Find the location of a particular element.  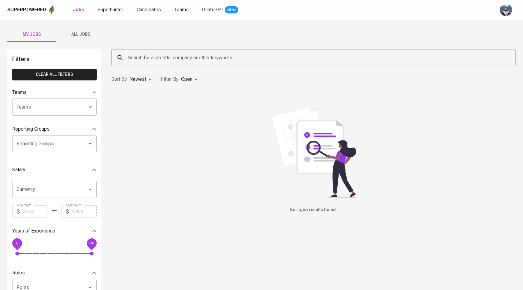

a: GlintsGPT NEW is located at coordinates (220, 10).